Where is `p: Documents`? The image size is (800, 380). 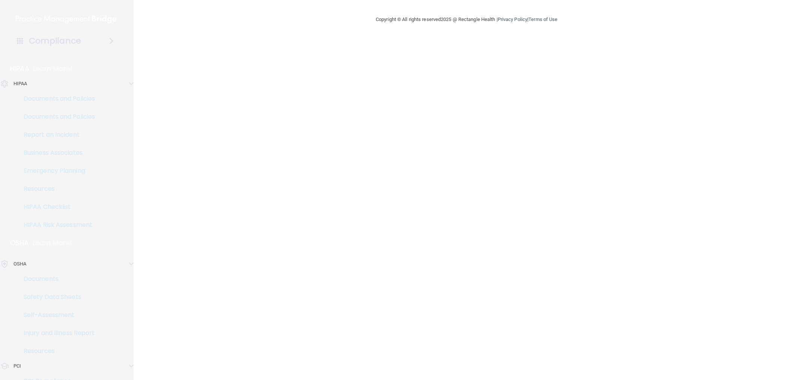 p: Documents is located at coordinates (56, 279).